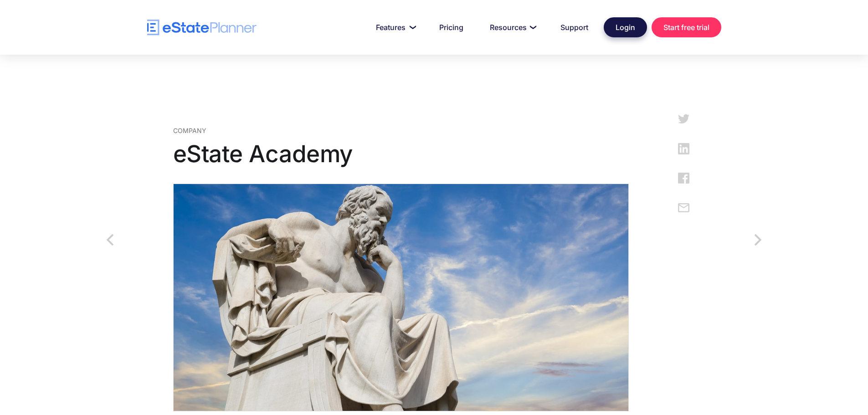  Describe the element at coordinates (686, 28) in the screenshot. I see `a: Start free trial` at that location.